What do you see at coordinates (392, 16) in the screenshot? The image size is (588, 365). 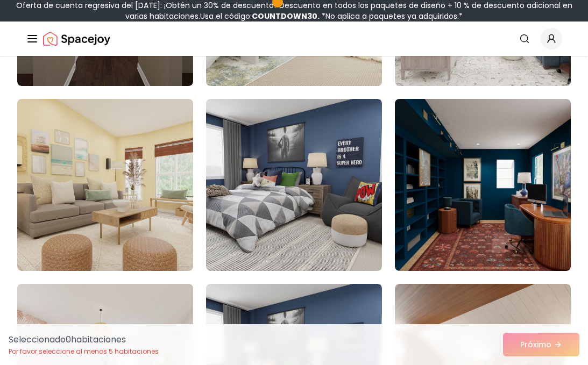 I see `font: *No aplica a paquetes ya adquiridos.*` at bounding box center [392, 16].